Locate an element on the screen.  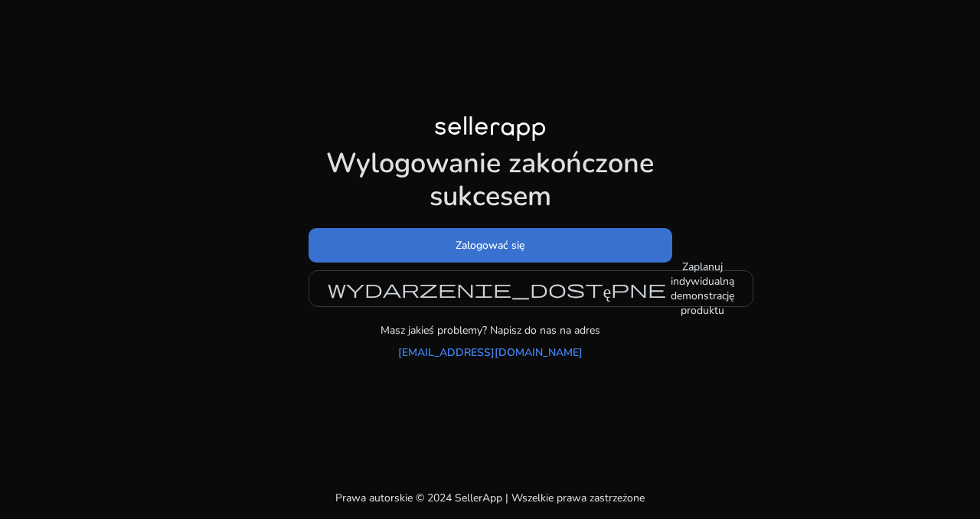
font: Zaplanuj indywidualną demonstrację produktu is located at coordinates (703, 288).